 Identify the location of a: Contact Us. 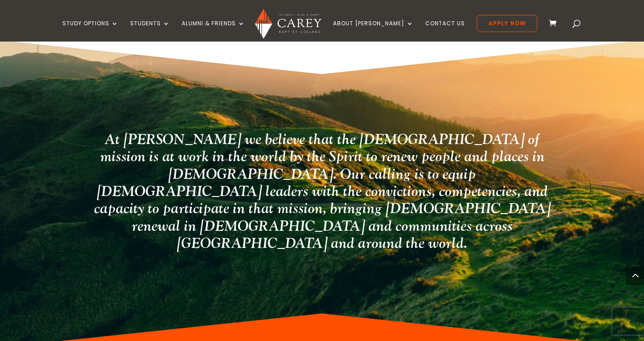
(445, 31).